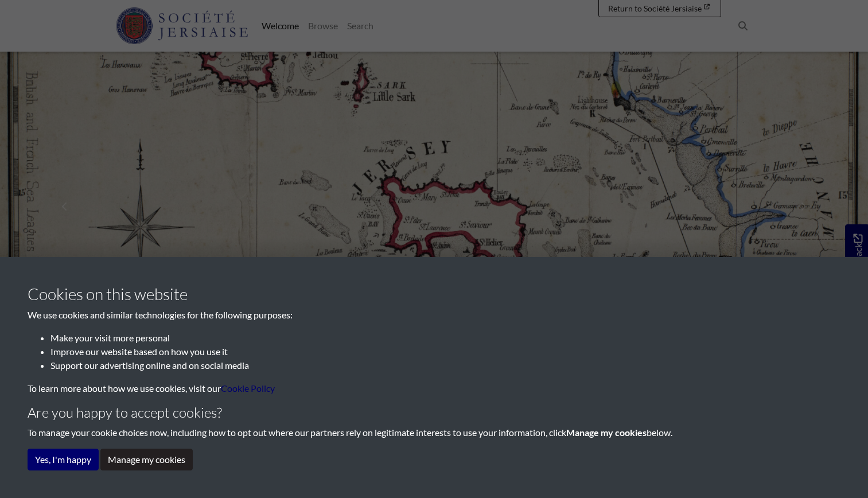  I want to click on li: Support our advertising online and on social media, so click(445, 365).